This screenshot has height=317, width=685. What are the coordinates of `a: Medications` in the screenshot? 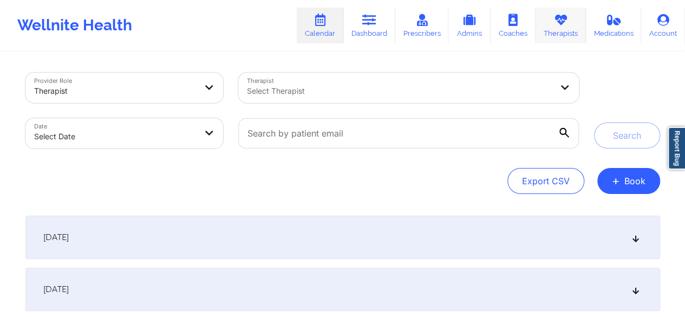 It's located at (613, 25).